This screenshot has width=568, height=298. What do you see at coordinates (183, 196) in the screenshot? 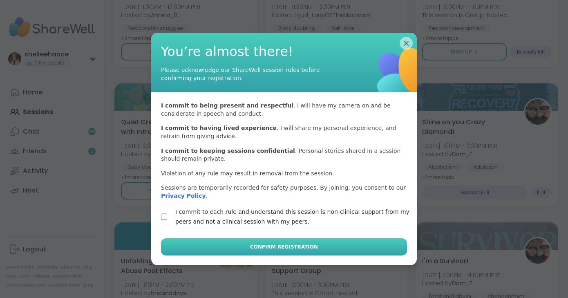
I see `a: Privacy Policy` at bounding box center [183, 196].